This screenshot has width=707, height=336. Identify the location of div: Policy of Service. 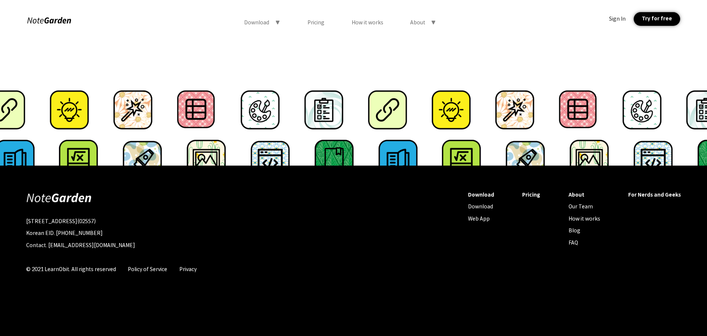
(147, 269).